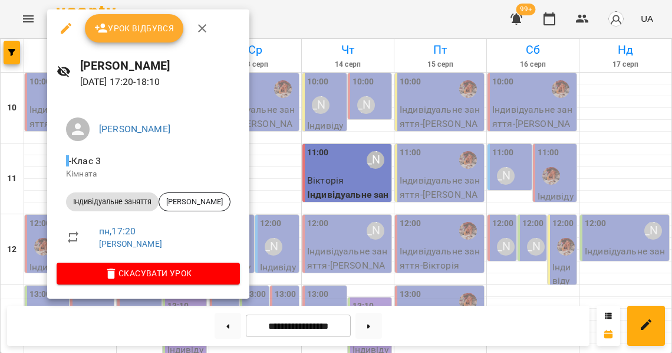  Describe the element at coordinates (134, 28) in the screenshot. I see `button: Урок відбувся` at that location.